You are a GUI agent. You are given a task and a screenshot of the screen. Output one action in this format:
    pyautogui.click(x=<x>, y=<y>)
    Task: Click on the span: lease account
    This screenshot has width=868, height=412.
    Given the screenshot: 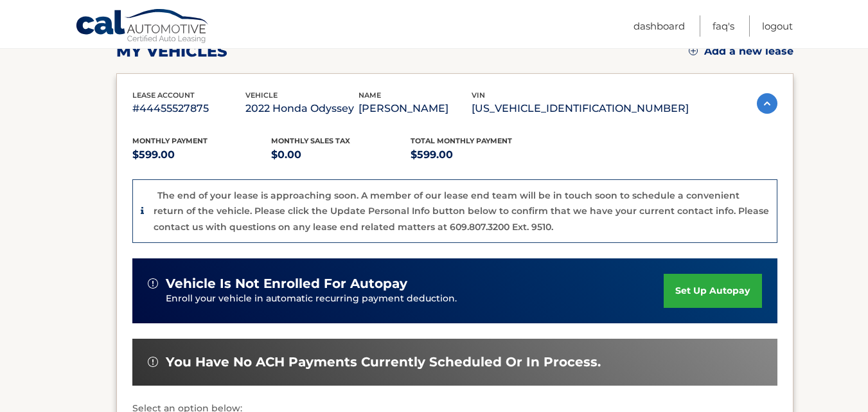 What is the action you would take?
    pyautogui.click(x=163, y=95)
    